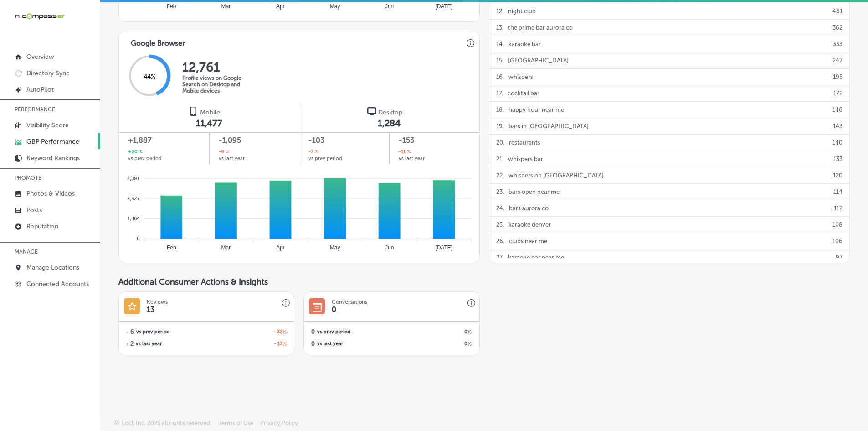 The height and width of the screenshot is (431, 868). I want to click on p: Manage Locations, so click(53, 267).